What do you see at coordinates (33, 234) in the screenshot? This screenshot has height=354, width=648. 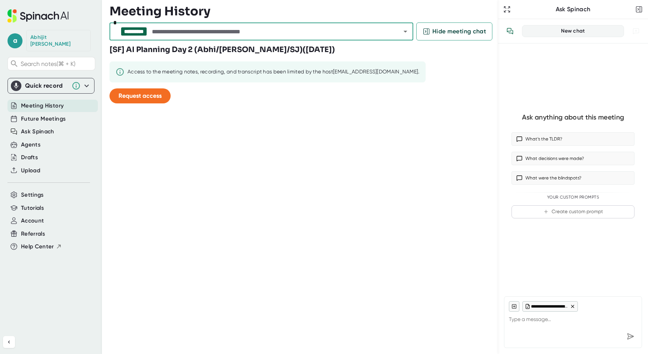 I see `span: Referrals` at bounding box center [33, 234].